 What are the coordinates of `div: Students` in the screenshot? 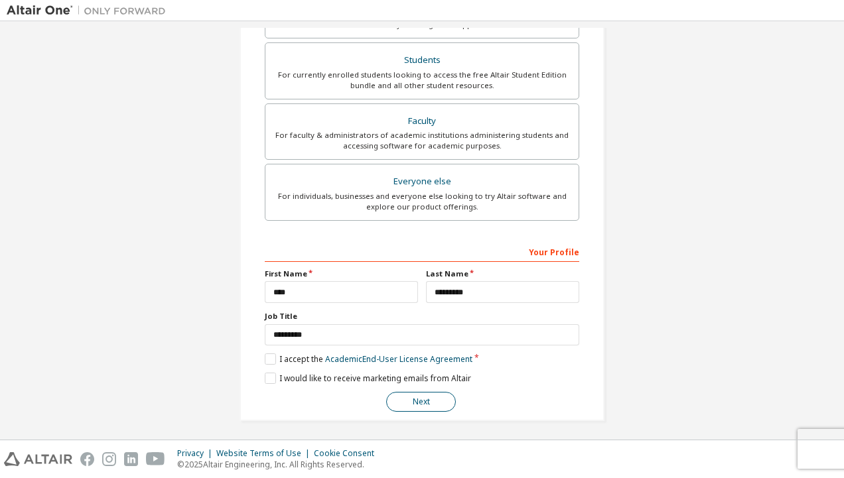 It's located at (422, 60).